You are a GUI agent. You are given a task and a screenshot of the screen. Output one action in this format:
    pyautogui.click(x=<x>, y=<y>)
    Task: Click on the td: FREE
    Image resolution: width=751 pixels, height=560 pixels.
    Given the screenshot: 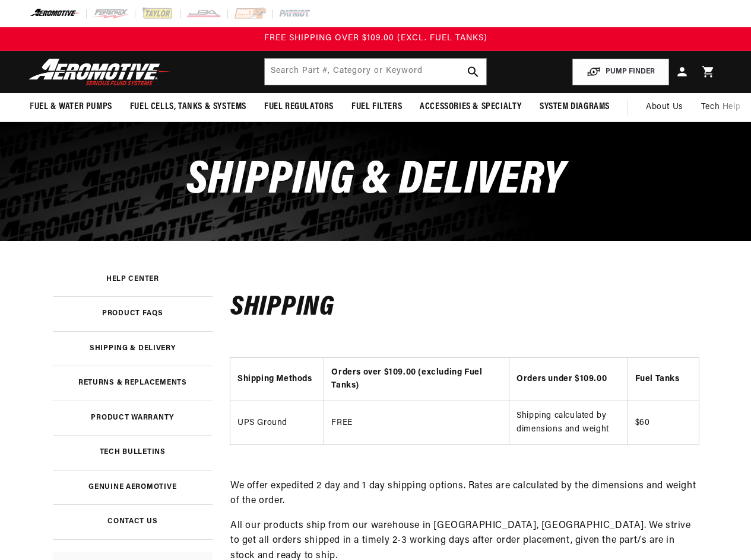 What is the action you would take?
    pyautogui.click(x=416, y=423)
    